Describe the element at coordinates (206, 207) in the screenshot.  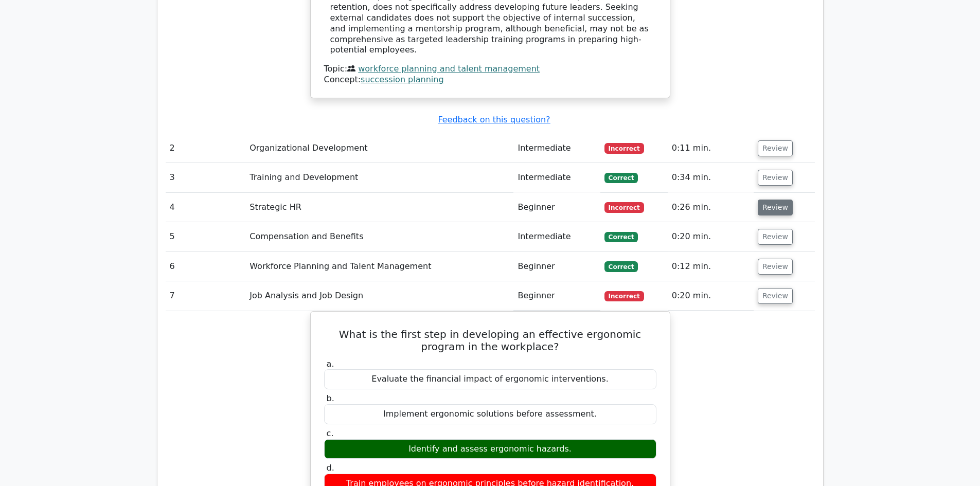
I see `td: 4` at that location.